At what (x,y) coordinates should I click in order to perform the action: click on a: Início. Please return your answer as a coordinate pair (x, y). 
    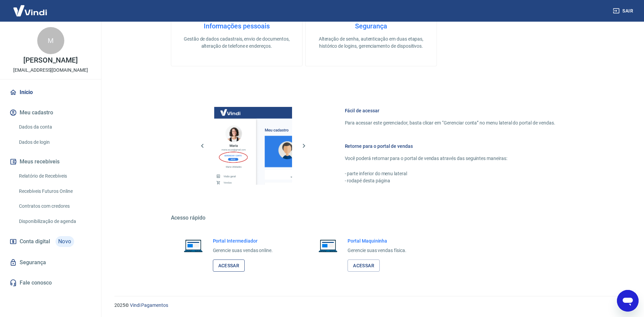
    Looking at the image, I should click on (50, 93).